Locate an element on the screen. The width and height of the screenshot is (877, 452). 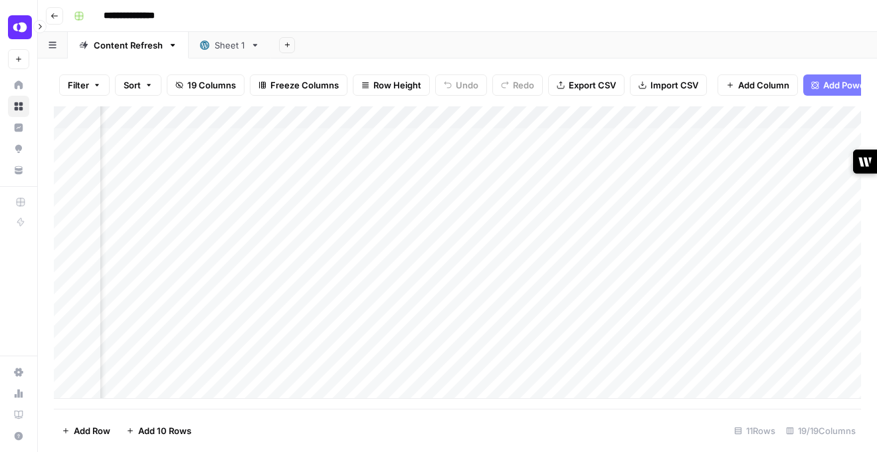
button: Add Row is located at coordinates (86, 430).